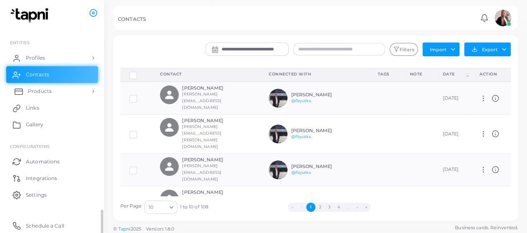 The width and height of the screenshot is (527, 233). Describe the element at coordinates (52, 178) in the screenshot. I see `a: Integrations` at that location.